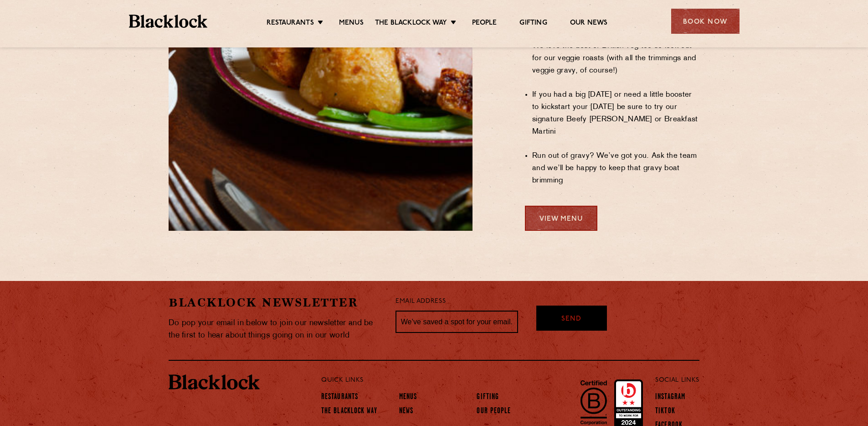  What do you see at coordinates (493, 412) in the screenshot?
I see `a: Our People` at bounding box center [493, 412].